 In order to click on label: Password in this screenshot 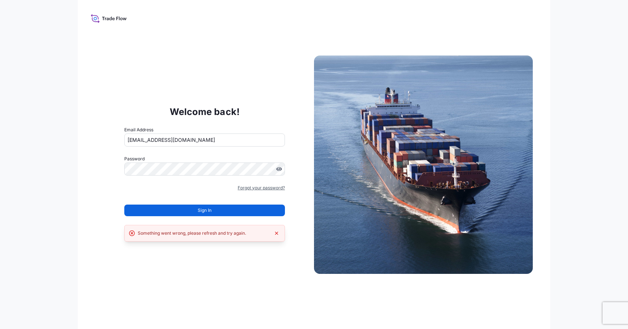, I will do `click(204, 159)`.